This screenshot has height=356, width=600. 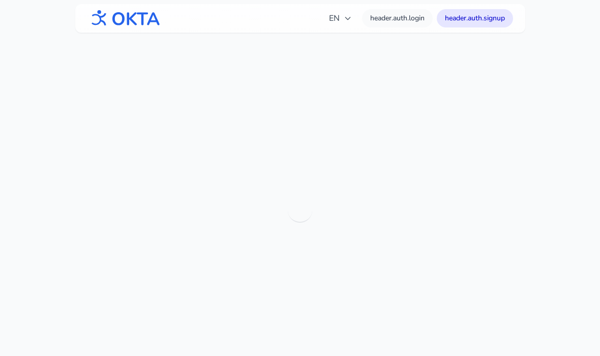 I want to click on img: OKTA logo, so click(x=124, y=18).